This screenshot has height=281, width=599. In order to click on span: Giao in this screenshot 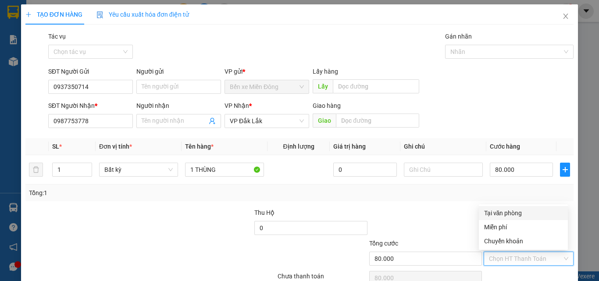, I will do `click(324, 121)`.